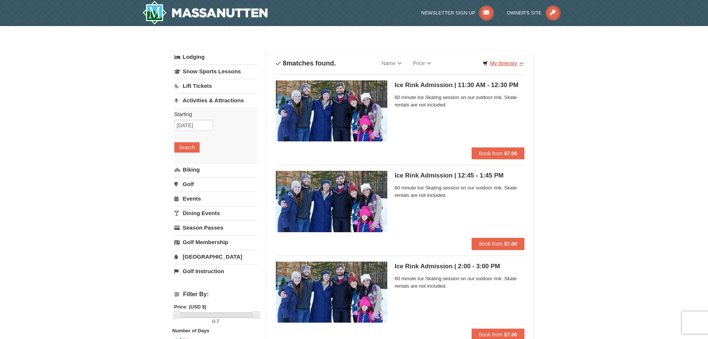  What do you see at coordinates (285, 63) in the screenshot?
I see `span: 8` at bounding box center [285, 63].